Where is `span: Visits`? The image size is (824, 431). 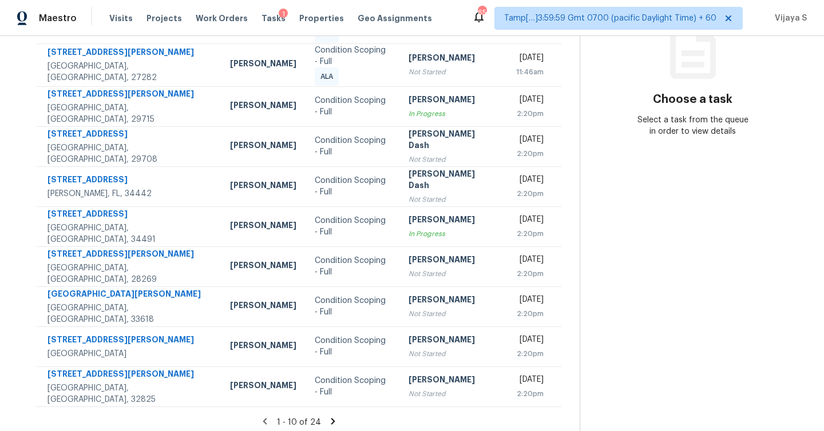
span: Visits is located at coordinates (121, 18).